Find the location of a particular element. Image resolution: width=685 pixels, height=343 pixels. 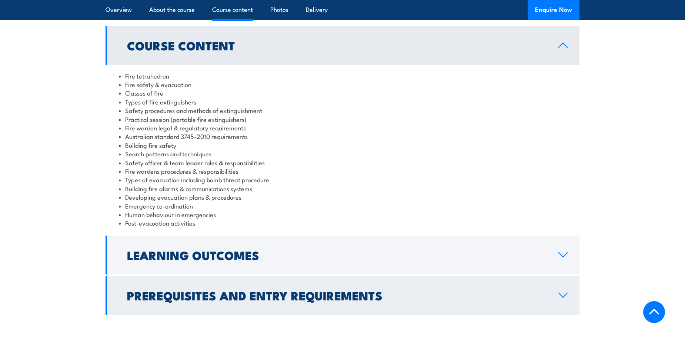

li: Search patterns and techniques is located at coordinates (342, 153).